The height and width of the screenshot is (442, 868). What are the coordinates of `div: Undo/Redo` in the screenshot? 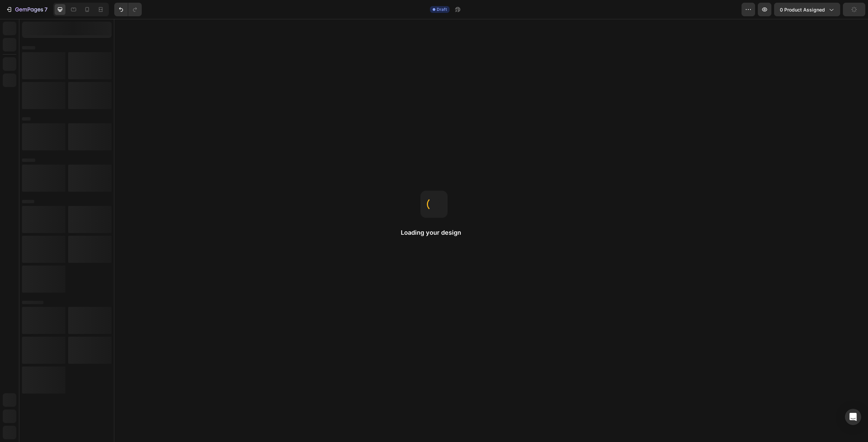 It's located at (128, 9).